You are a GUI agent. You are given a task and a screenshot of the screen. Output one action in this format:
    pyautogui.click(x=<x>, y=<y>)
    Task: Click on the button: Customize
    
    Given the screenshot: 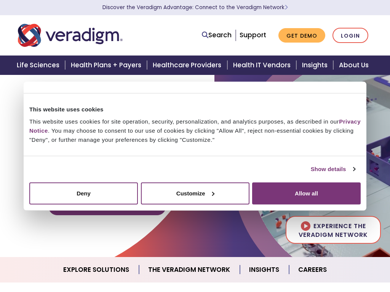 What is the action you would take?
    pyautogui.click(x=195, y=193)
    